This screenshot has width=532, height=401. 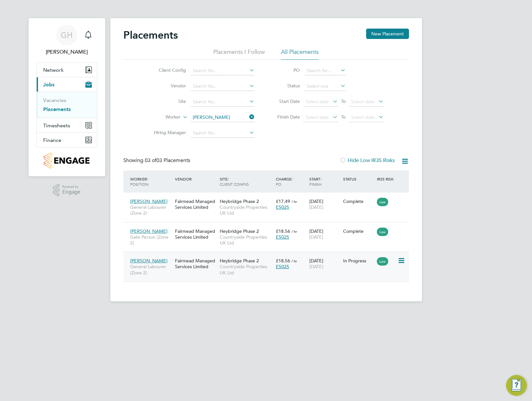 I want to click on label: Hide Low IR35 Risks, so click(x=367, y=160).